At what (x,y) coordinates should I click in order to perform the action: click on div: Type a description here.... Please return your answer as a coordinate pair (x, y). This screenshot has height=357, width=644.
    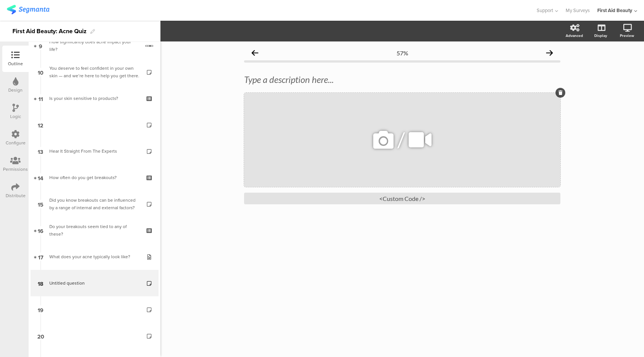
    Looking at the image, I should click on (402, 79).